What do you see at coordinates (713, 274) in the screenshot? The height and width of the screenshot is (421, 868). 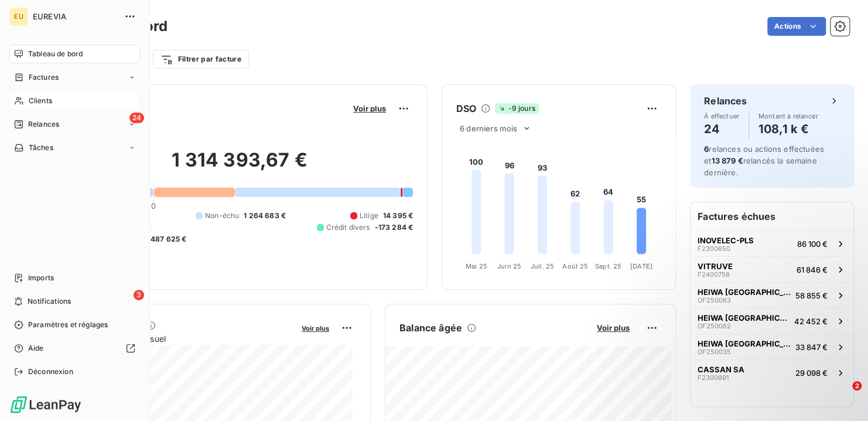 I see `span: F2400758` at bounding box center [713, 274].